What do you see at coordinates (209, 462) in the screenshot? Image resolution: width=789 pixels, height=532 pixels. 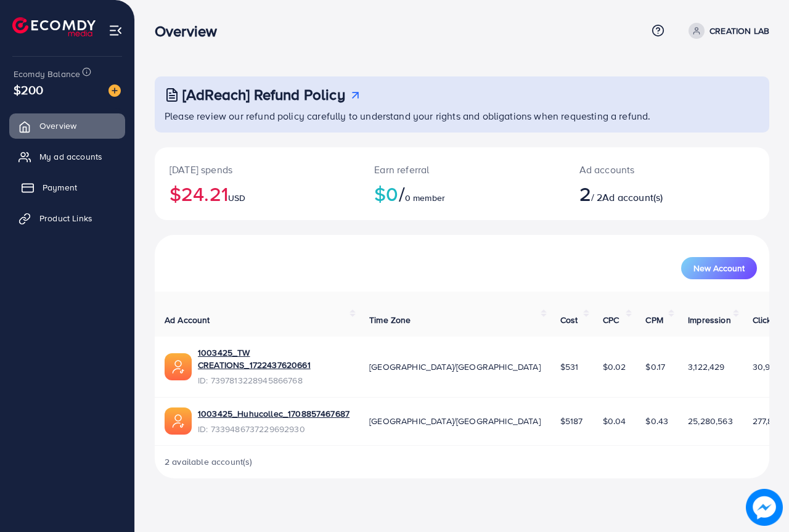 I see `span: 2 available account(s)` at bounding box center [209, 462].